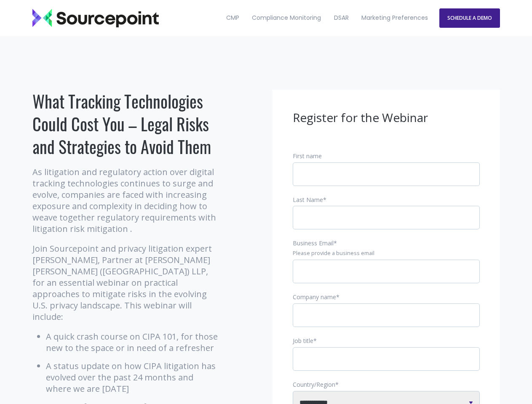 The image size is (532, 404). I want to click on span: Last Name, so click(308, 199).